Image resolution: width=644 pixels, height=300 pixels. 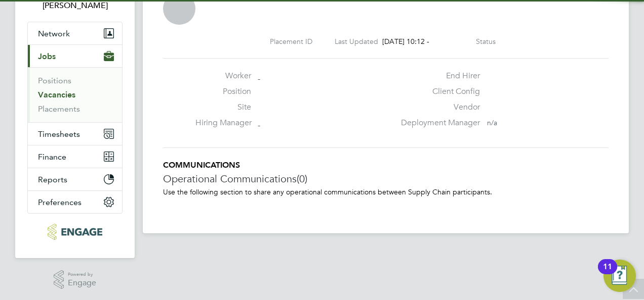 What do you see at coordinates (75, 95) in the screenshot?
I see `div: Jobs` at bounding box center [75, 95].